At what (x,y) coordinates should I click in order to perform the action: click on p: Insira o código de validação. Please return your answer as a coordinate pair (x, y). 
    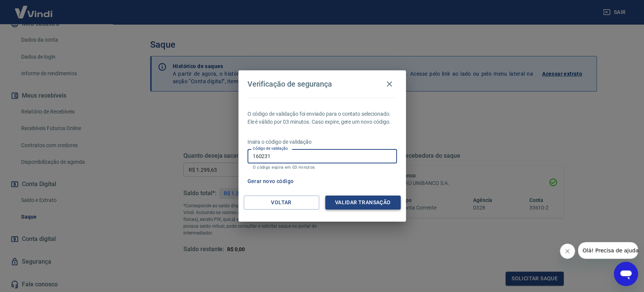
    Looking at the image, I should click on (322, 142).